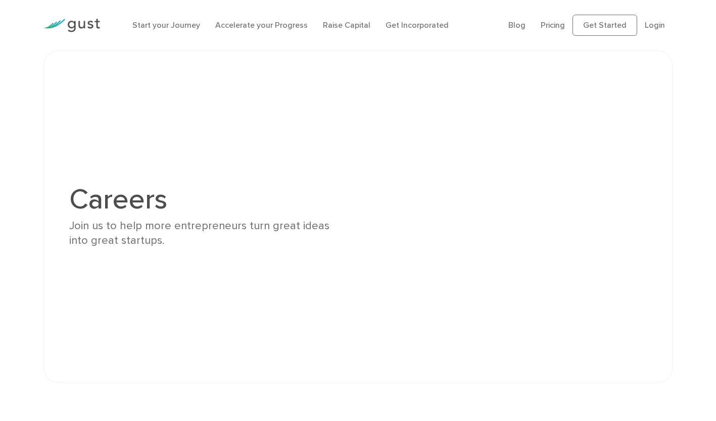 The height and width of the screenshot is (421, 716). Describe the element at coordinates (605, 25) in the screenshot. I see `a: Get Started` at that location.